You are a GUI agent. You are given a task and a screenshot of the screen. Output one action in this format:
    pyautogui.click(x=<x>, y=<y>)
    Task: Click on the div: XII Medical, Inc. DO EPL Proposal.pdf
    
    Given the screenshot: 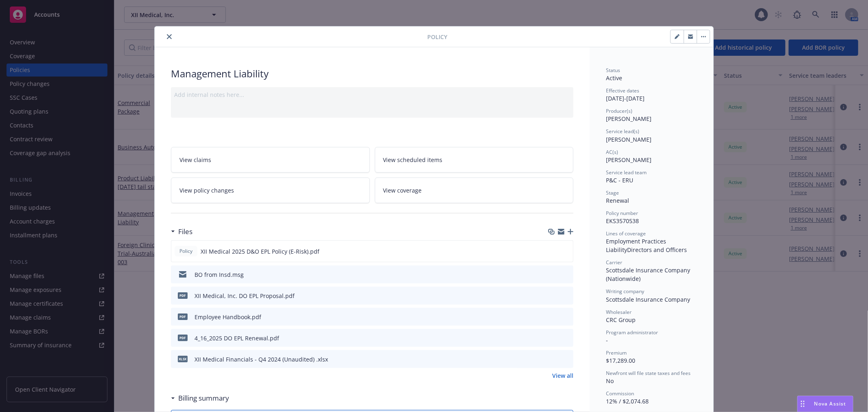 What is the action you would take?
    pyautogui.click(x=245, y=295)
    